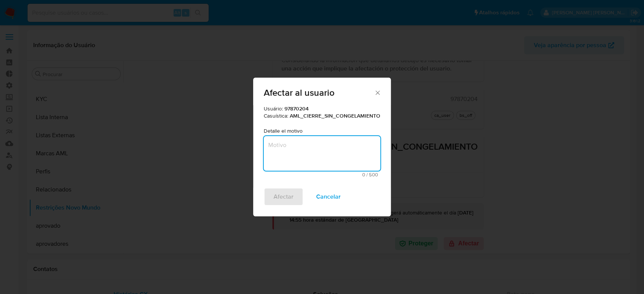 The image size is (644, 294). I want to click on textarea: Motivo, so click(322, 153).